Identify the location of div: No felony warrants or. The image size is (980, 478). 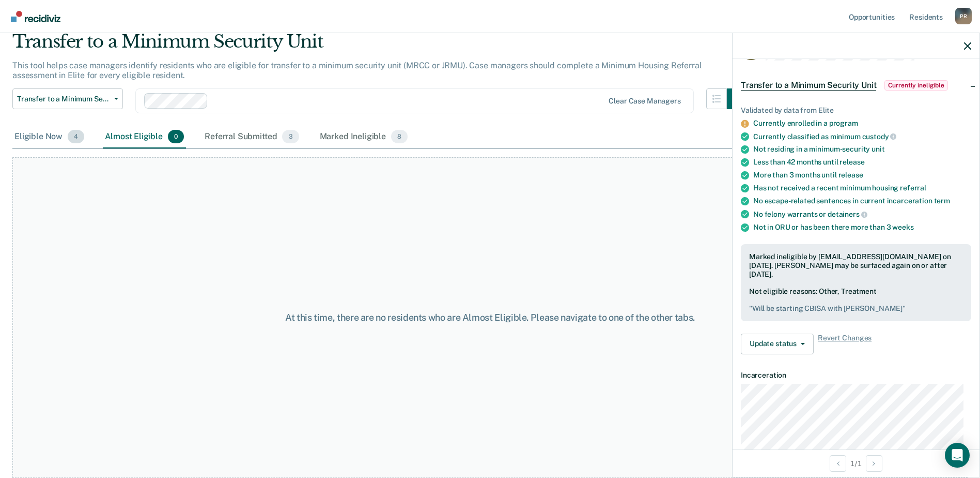
(862, 214).